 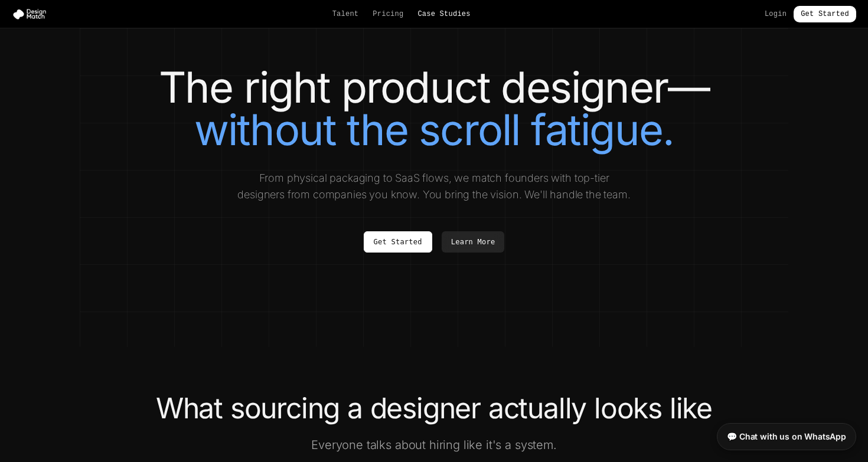 What do you see at coordinates (388, 14) in the screenshot?
I see `a: Pricing` at bounding box center [388, 14].